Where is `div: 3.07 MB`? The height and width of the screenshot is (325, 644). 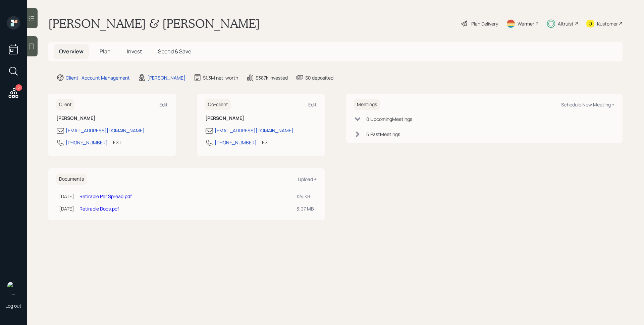 div: 3.07 MB is located at coordinates (305, 209).